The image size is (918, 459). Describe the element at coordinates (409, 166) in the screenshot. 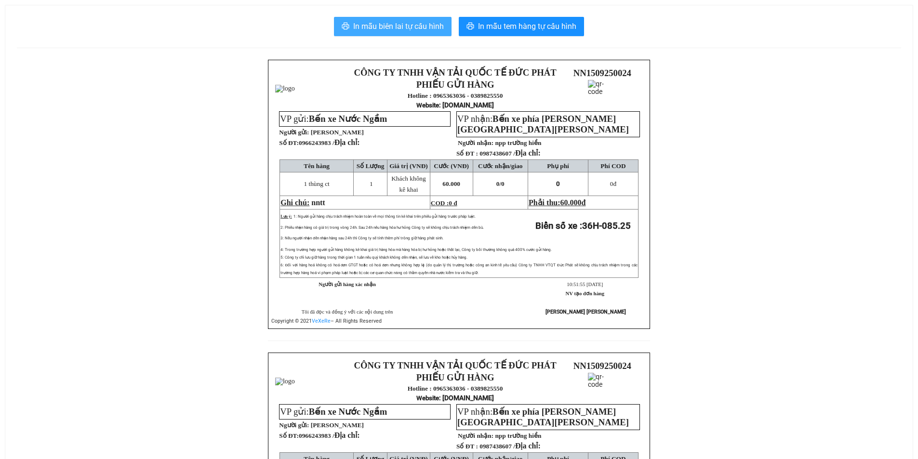

I see `span: Giá trị (VNĐ)` at that location.